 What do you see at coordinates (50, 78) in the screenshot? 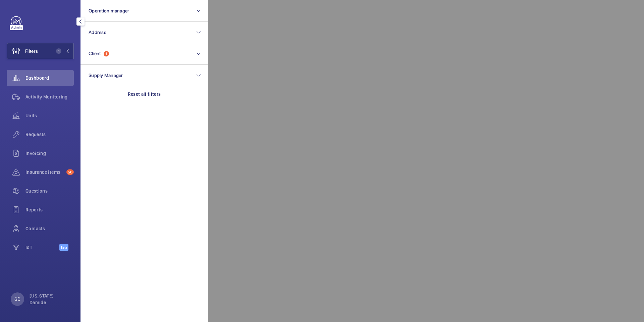
I see `span: Dashboard` at bounding box center [50, 78].